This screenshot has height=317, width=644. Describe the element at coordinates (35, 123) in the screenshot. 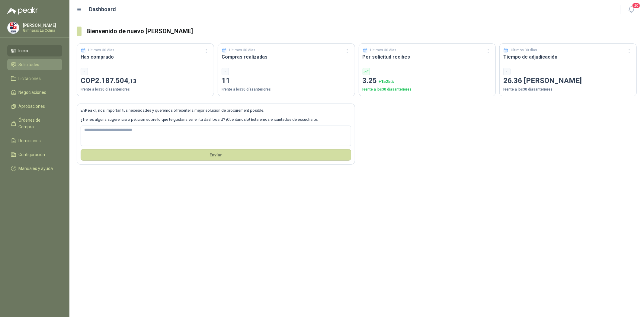

I see `a: Órdenes de Compra` at that location.